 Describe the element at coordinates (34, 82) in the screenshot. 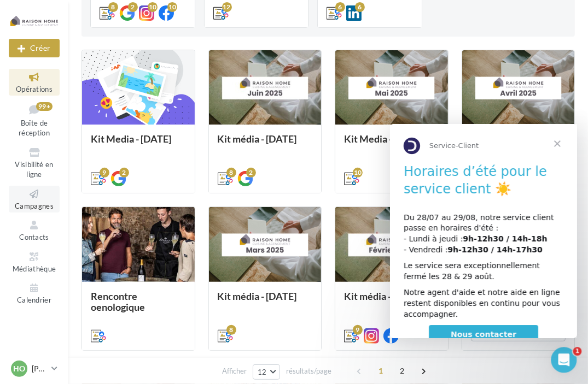

I see `a: Opérations` at that location.